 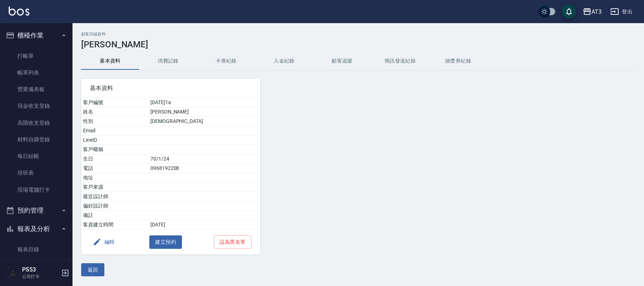 What do you see at coordinates (36, 89) in the screenshot?
I see `a: 營業儀表板` at bounding box center [36, 89].